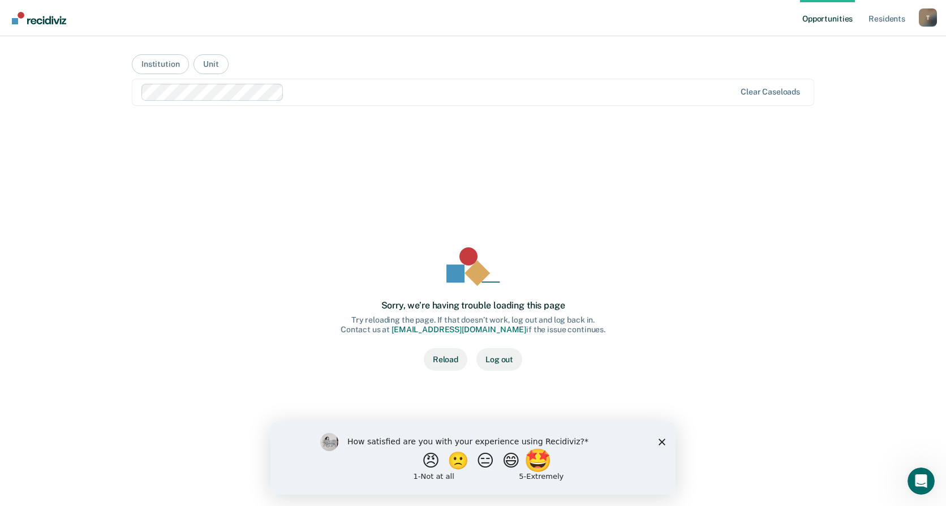 The image size is (946, 506). I want to click on button: 3, so click(216, 39).